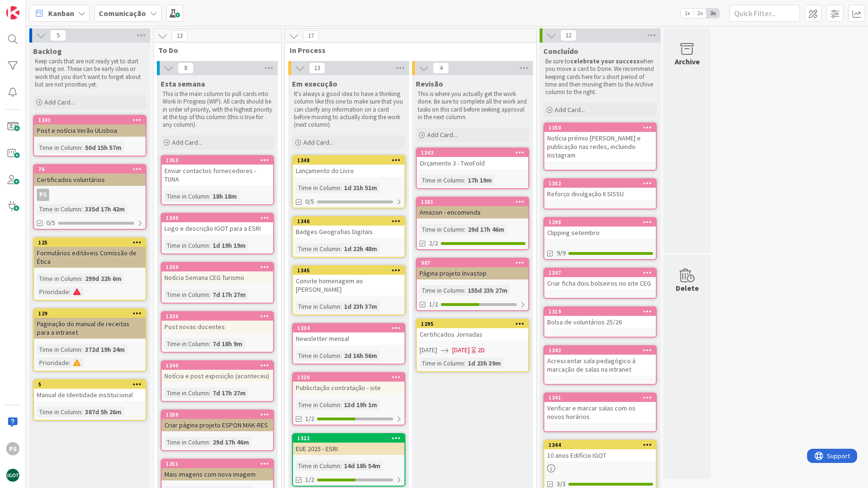 This screenshot has height=488, width=868. I want to click on div: Criar ficha dois bolseiros no site CEG, so click(600, 283).